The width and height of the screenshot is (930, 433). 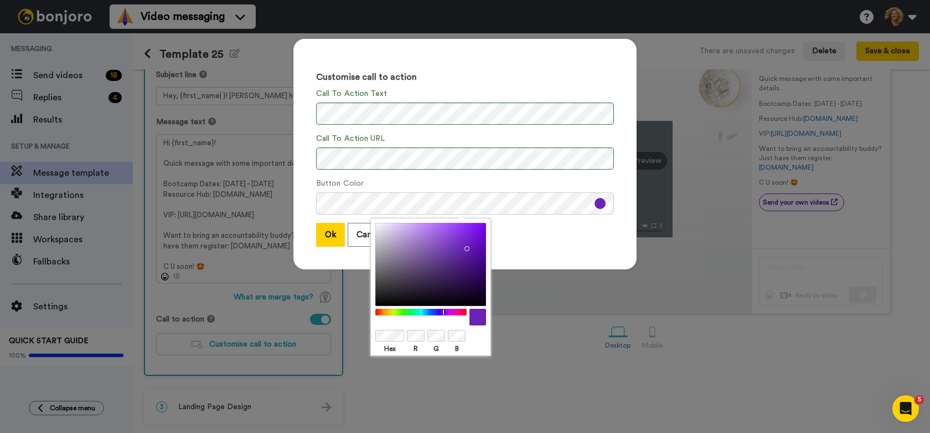 I want to click on button: Ok, so click(x=331, y=234).